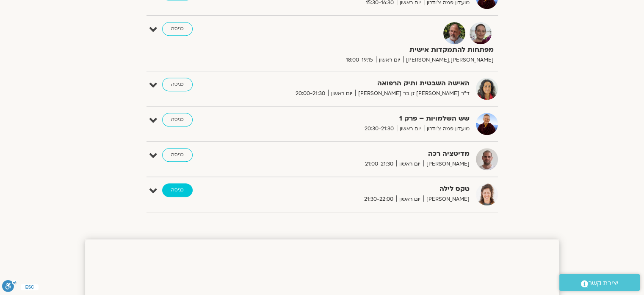  Describe the element at coordinates (603, 283) in the screenshot. I see `span: יצירת קשר` at that location.